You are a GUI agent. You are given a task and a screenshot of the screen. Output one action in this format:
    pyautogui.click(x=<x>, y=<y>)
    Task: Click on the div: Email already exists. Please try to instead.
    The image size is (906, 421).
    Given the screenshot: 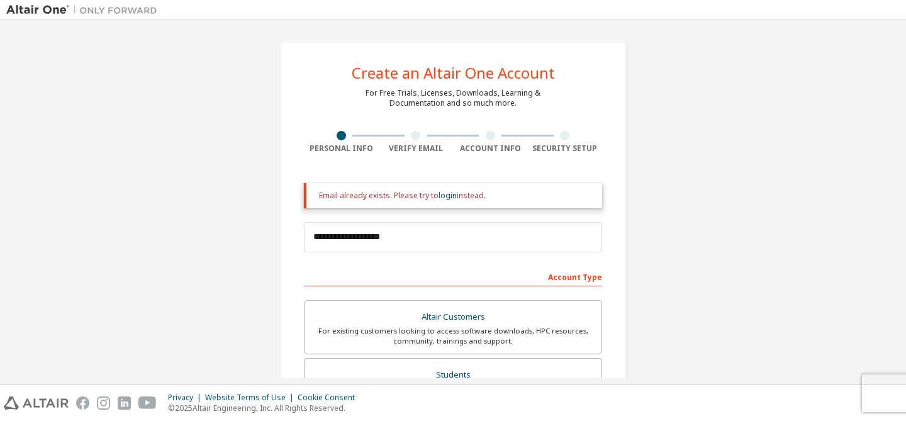 What is the action you would take?
    pyautogui.click(x=456, y=196)
    